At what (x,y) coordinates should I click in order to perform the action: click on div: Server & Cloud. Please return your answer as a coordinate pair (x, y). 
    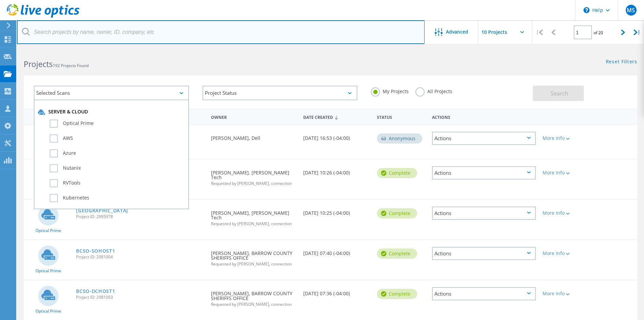
    Looking at the image, I should click on (111, 112).